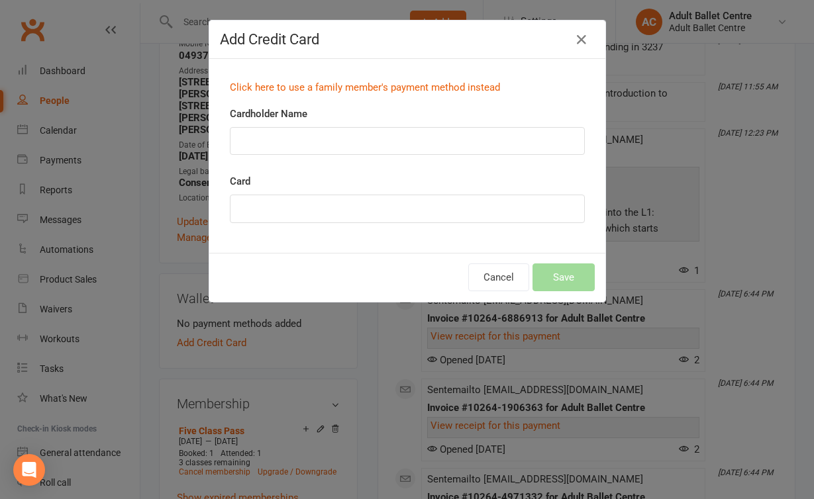  What do you see at coordinates (581, 40) in the screenshot?
I see `button: Close` at bounding box center [581, 40].